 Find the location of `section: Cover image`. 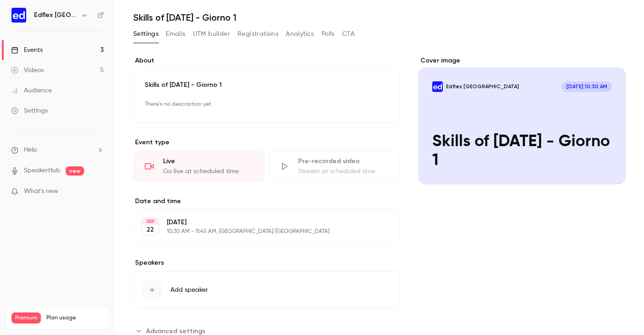

section: Cover image is located at coordinates (523, 120).